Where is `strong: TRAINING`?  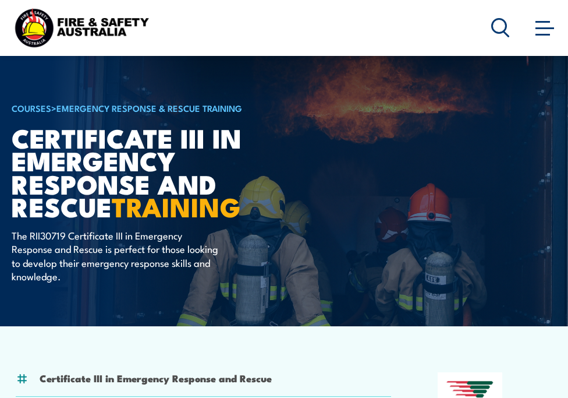 strong: TRAINING is located at coordinates (176, 206).